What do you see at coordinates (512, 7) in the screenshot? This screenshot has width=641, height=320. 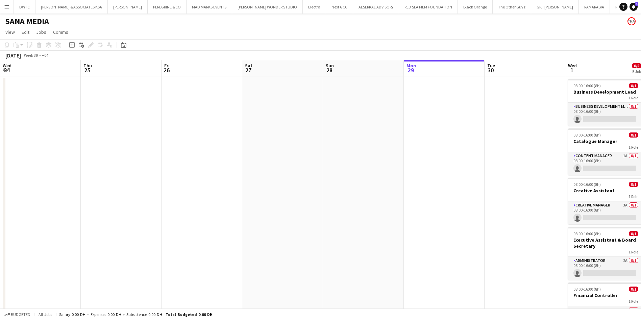 I see `button: The Other Guyz` at bounding box center [512, 7].